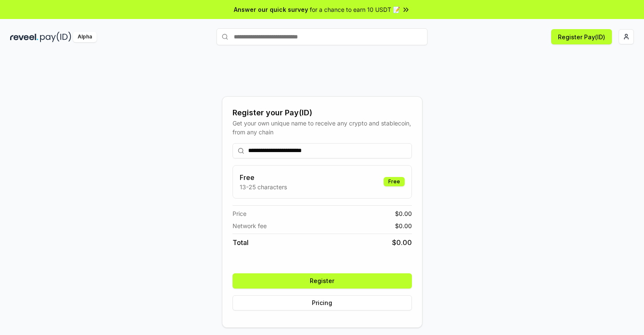  I want to click on p: 13-25 characters, so click(263, 187).